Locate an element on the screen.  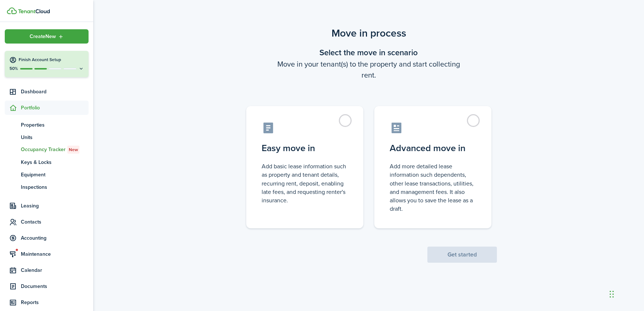
div: Drag is located at coordinates (612, 294).